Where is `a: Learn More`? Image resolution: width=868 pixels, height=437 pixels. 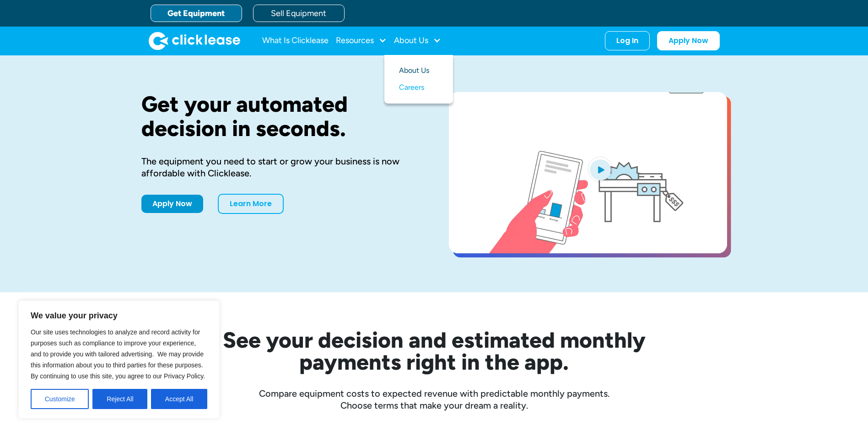
a: Learn More is located at coordinates (251, 204).